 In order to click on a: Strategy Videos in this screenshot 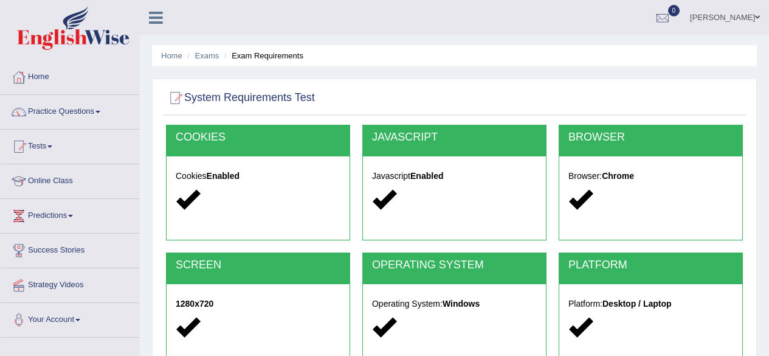, I will do `click(70, 283)`.